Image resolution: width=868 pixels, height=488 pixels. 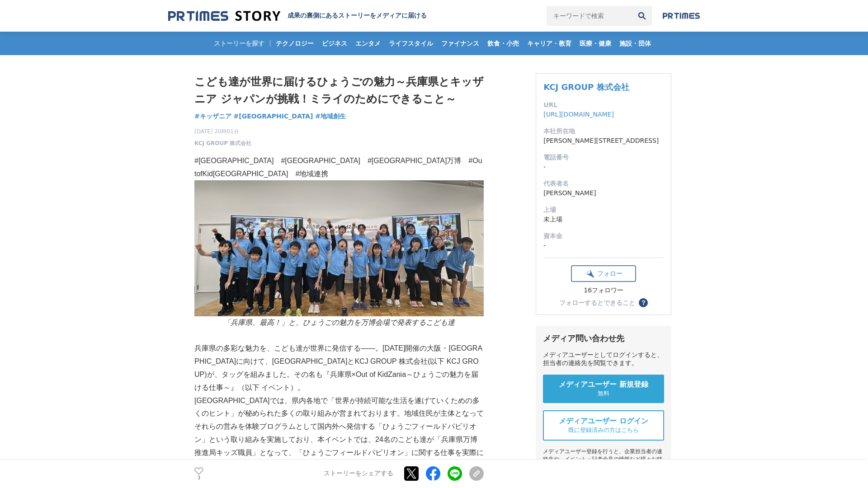 What do you see at coordinates (603, 274) in the screenshot?
I see `button: フォロー` at bounding box center [603, 274].